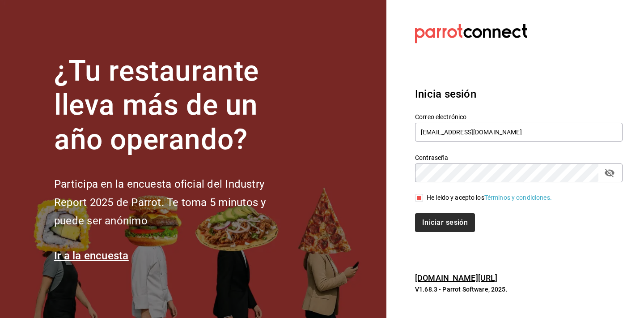 This screenshot has width=644, height=318. I want to click on h2: Participa en la encuesta oficial del Industry Report 2025 de Parrot. Te toma 5 minutos y puede se..., so click(175, 202).